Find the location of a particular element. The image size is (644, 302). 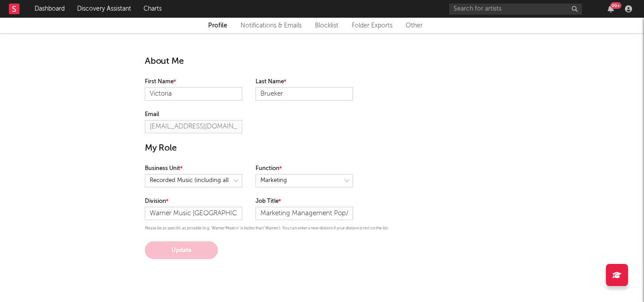

p: Please be as specific as possible (e.g. 'Warner Mexico' is better than 'Warner'). You can enter a... is located at coordinates (322, 228).